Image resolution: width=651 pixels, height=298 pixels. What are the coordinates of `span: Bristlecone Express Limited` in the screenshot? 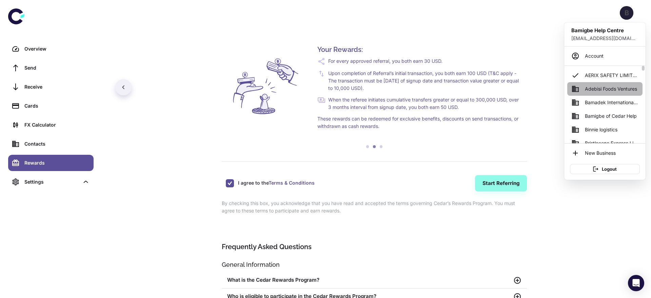 It's located at (612, 143).